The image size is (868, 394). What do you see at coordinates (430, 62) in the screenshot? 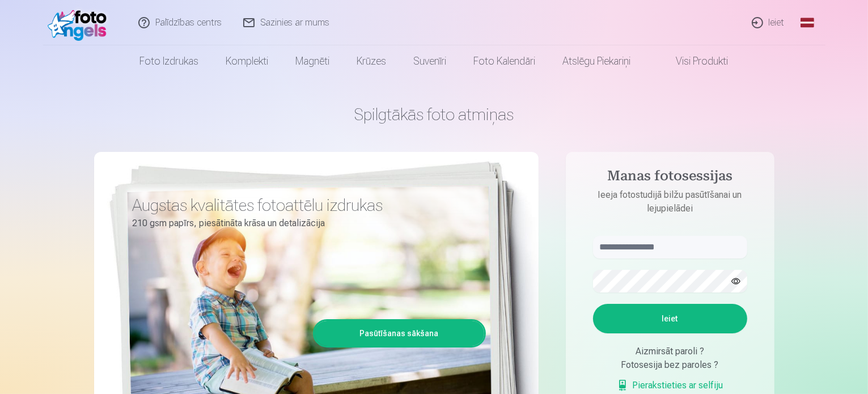
I see `a: Suvenīri` at bounding box center [430, 62].